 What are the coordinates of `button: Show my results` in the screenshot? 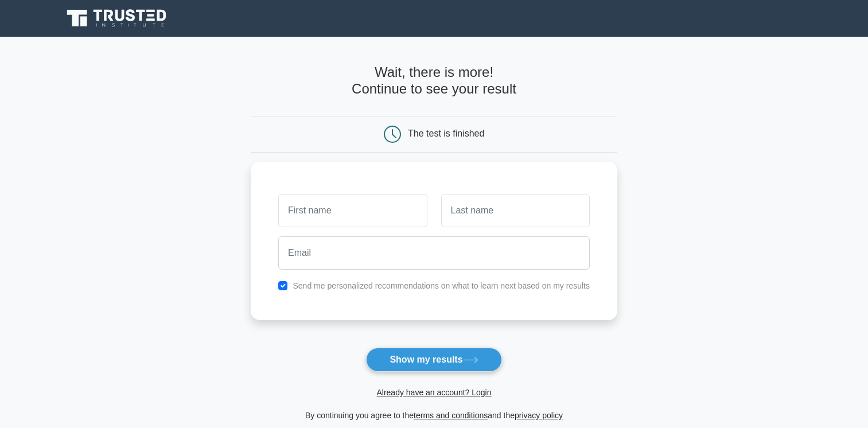 It's located at (434, 360).